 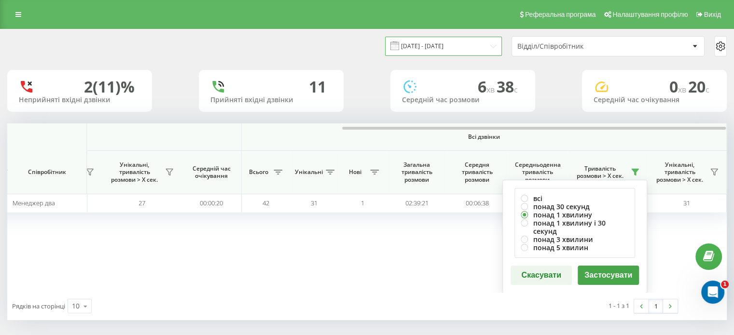 I want to click on button: Скасувати, so click(x=541, y=275).